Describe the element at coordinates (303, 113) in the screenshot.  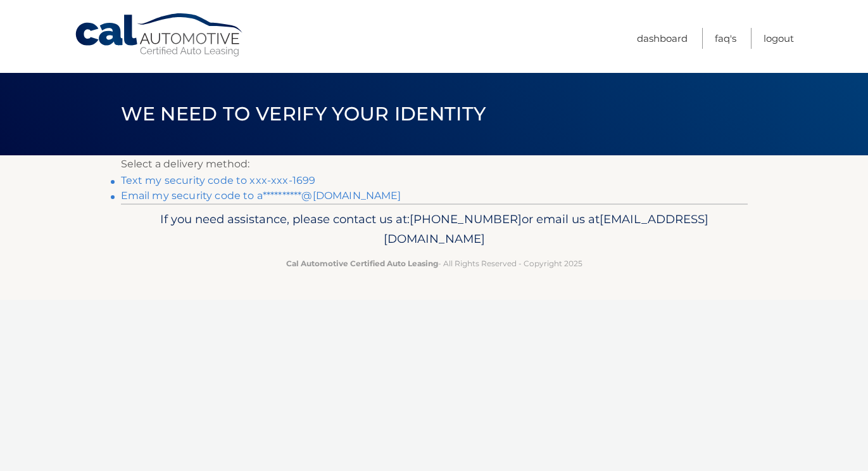
I see `span: We need to verify your identity` at that location.